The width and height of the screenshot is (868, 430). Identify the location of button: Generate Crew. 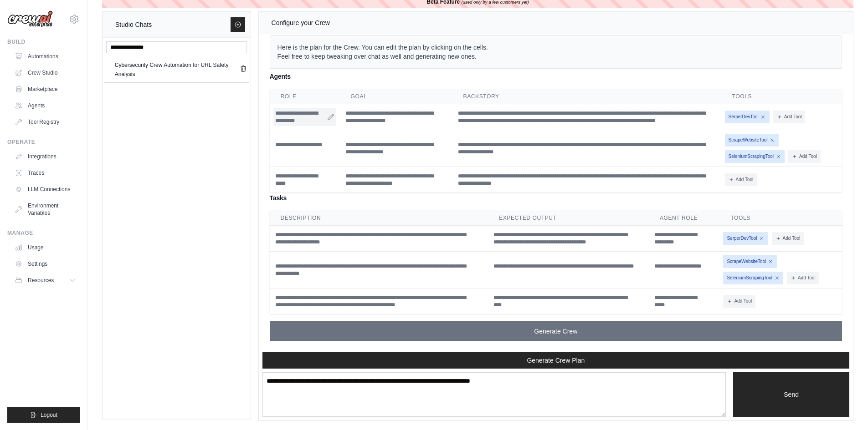
(556, 332).